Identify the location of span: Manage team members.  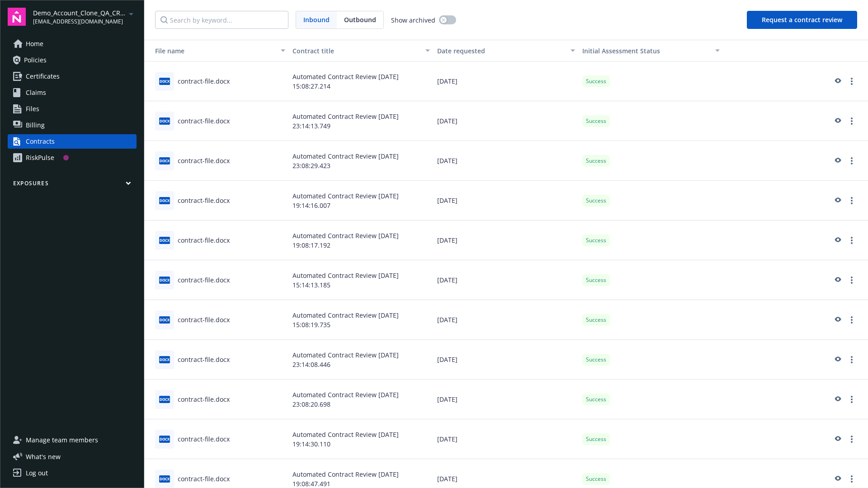
(62, 440).